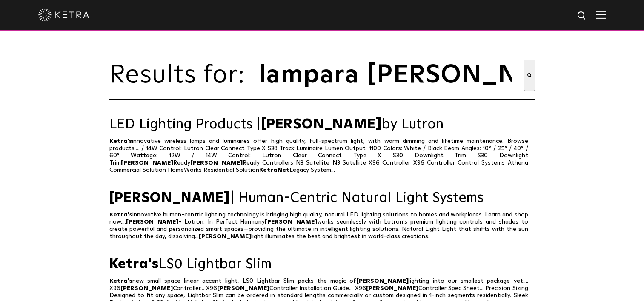 This screenshot has height=301, width=644. What do you see at coordinates (120, 141) in the screenshot?
I see `span: Ketra’s` at bounding box center [120, 141].